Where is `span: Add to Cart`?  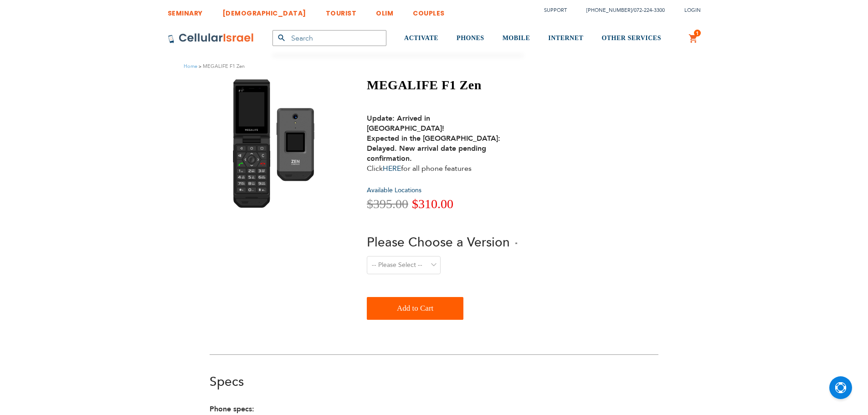 span: Add to Cart is located at coordinates (415, 309).